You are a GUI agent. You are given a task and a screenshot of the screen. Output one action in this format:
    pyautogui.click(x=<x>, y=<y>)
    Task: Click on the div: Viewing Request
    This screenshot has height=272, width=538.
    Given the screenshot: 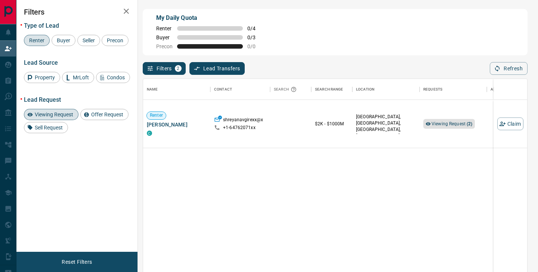 What is the action you would take?
    pyautogui.click(x=51, y=114)
    